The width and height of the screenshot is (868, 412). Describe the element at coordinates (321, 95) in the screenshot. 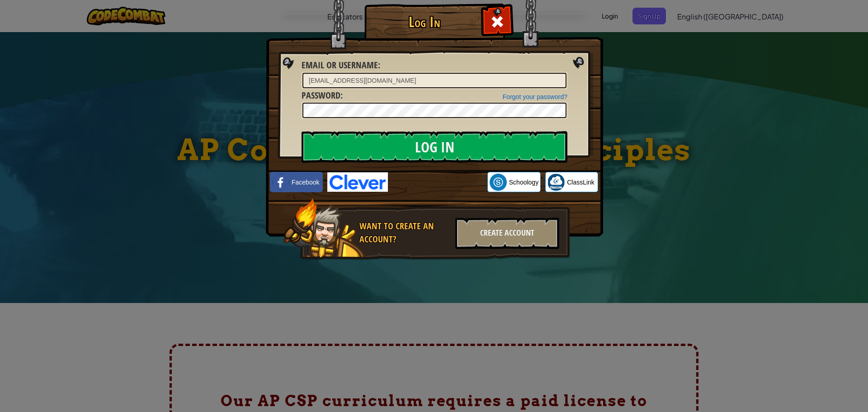

I see `span: Password` at that location.